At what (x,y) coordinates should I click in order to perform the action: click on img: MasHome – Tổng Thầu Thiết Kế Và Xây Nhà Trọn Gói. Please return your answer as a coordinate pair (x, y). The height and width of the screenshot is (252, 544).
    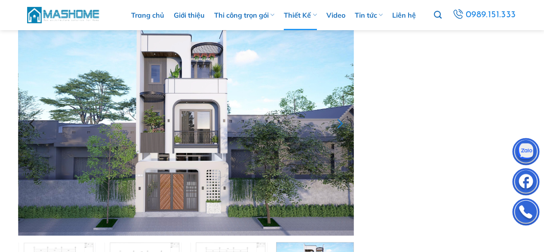
    Looking at the image, I should click on (64, 15).